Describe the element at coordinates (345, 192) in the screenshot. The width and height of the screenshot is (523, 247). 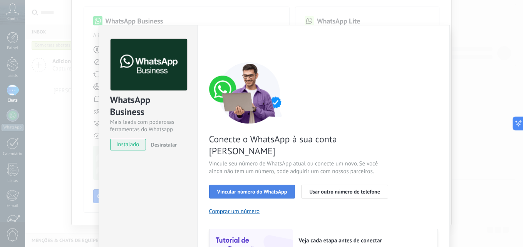
I see `span: Usar outro número de telefone` at that location.